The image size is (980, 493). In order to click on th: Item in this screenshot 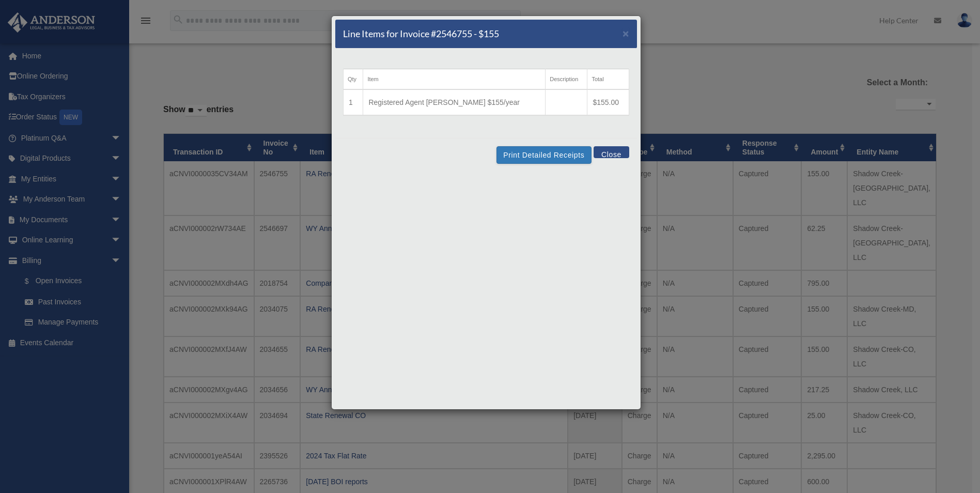, I will do `click(454, 80)`.